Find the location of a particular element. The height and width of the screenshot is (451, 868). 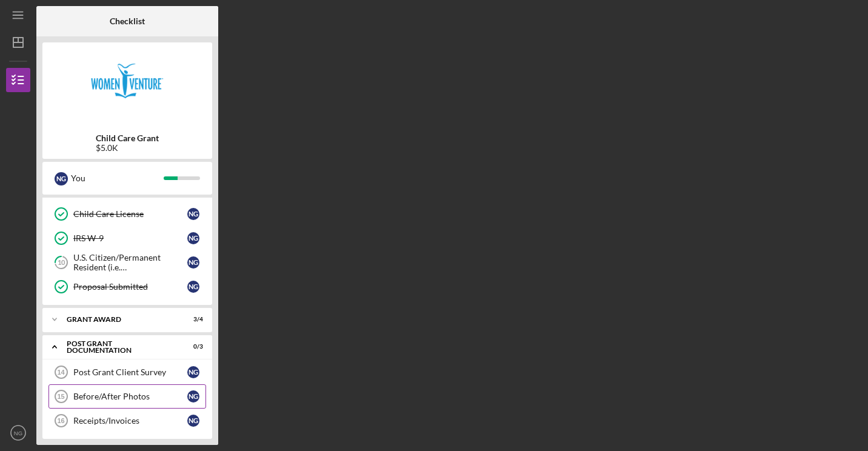

div: Post Grant Client Survey is located at coordinates (130, 372).